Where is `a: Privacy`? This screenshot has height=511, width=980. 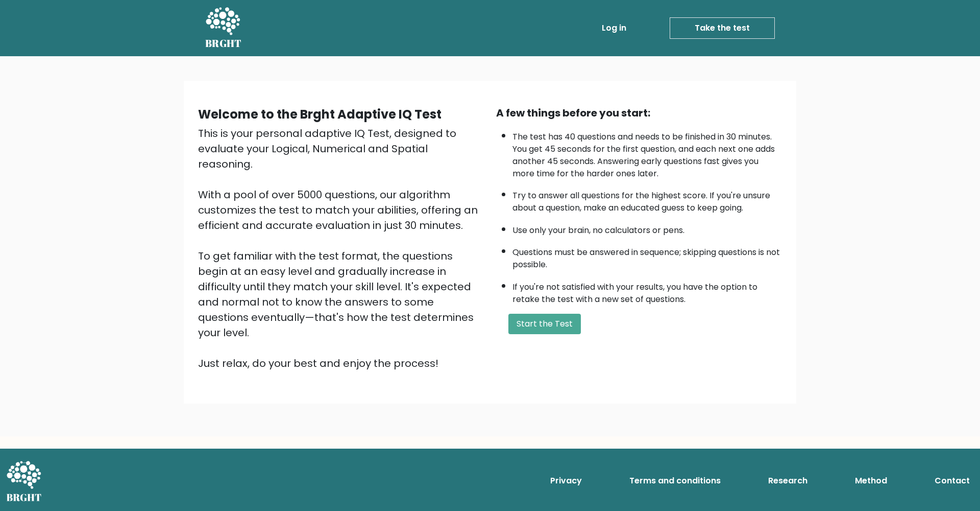
a: Privacy is located at coordinates (566, 481).